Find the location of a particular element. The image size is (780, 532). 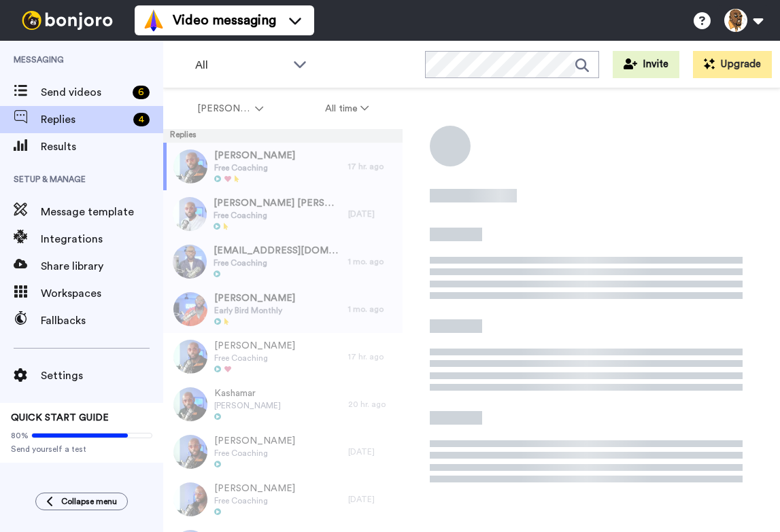

span: Results is located at coordinates (102, 147).